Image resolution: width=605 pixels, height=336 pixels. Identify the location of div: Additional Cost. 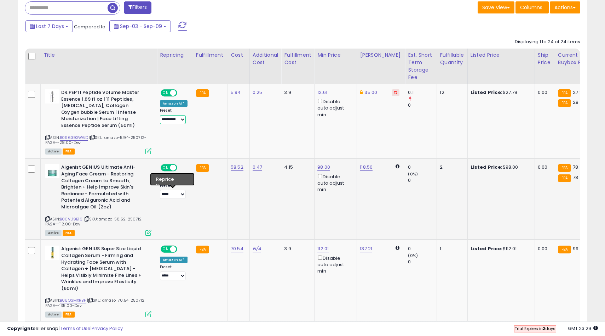
(266, 59).